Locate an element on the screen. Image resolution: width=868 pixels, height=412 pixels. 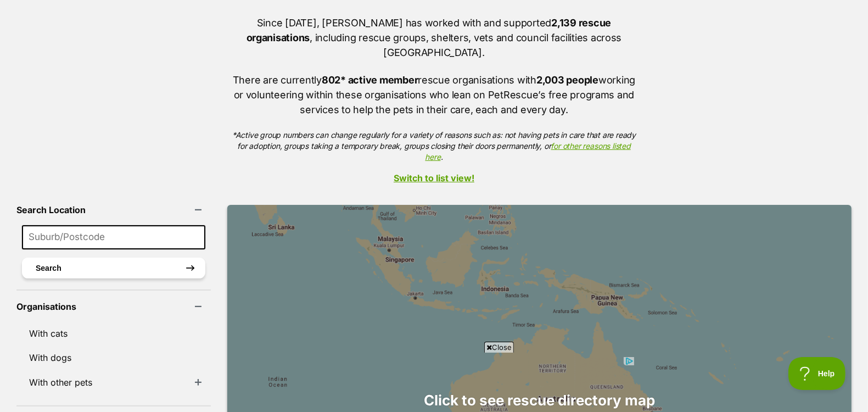
em: *Active group numbers can change regularly for a variety of reasons such as: not having pets in c... is located at coordinates (434, 145).